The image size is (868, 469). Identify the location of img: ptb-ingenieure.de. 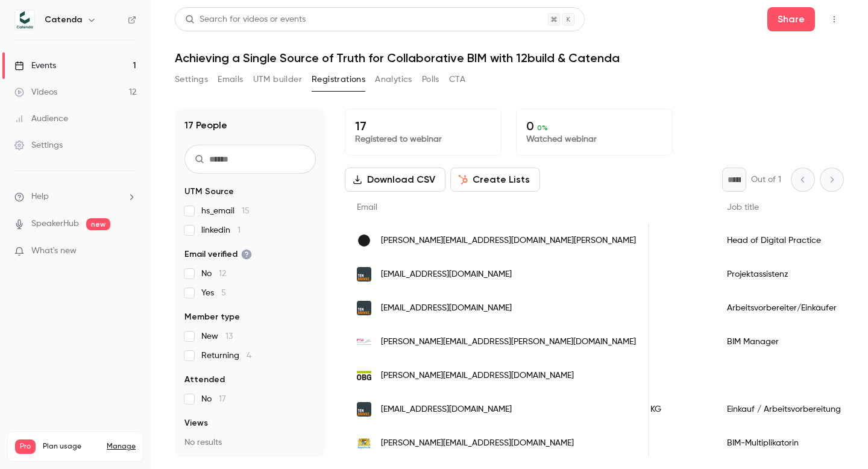
(364, 341).